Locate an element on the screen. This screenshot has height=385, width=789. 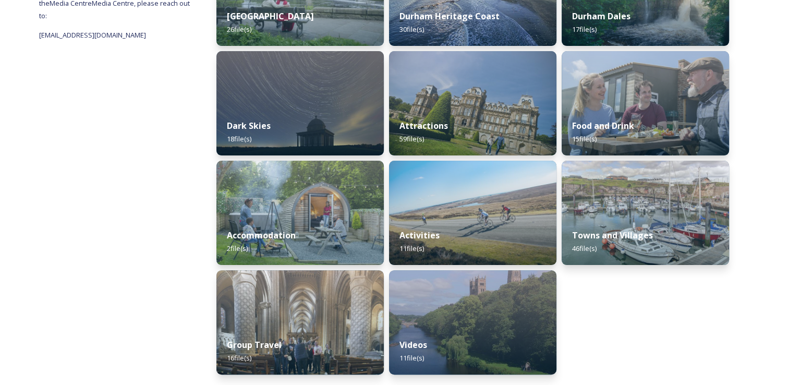
span: 46 file(s) is located at coordinates (584, 248).